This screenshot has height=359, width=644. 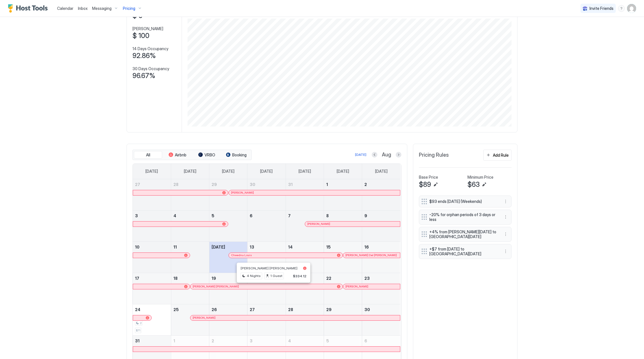 I want to click on span: 18, so click(x=175, y=278).